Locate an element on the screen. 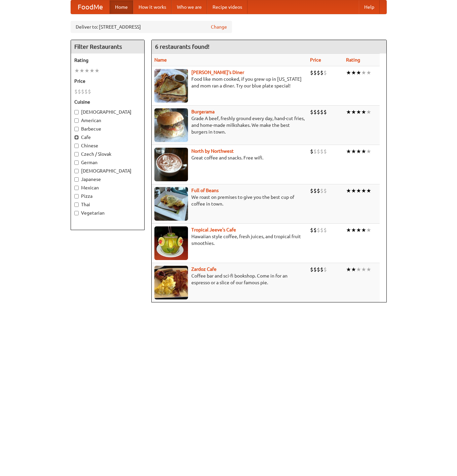 Image resolution: width=457 pixels, height=476 pixels. a: North by Northwest is located at coordinates (213, 151).